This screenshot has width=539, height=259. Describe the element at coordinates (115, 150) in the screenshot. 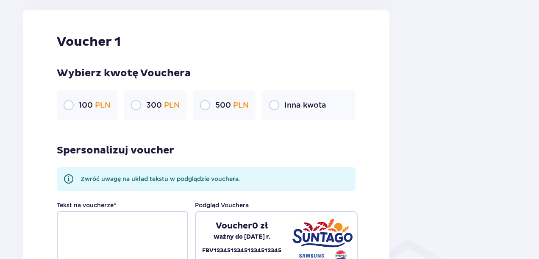

I see `p: Spersonalizuj voucher` at that location.